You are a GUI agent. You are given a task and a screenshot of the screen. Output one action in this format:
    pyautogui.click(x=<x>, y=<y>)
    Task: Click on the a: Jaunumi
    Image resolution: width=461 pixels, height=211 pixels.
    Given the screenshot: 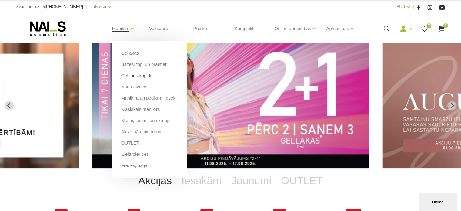 What is the action you would take?
    pyautogui.click(x=251, y=180)
    